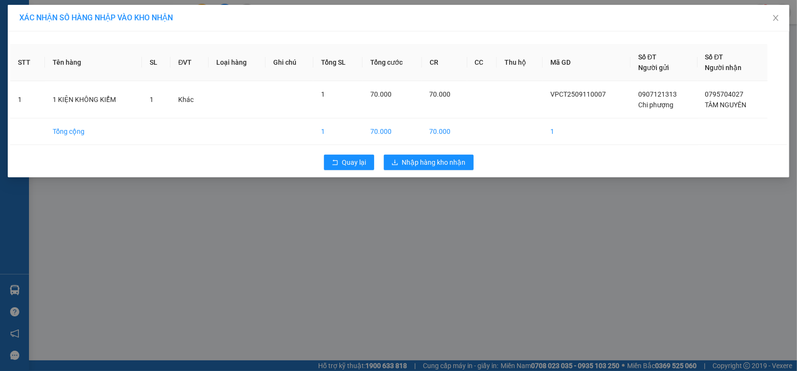  Describe the element at coordinates (578, 94) in the screenshot. I see `span: VPCT2509110007` at that location.